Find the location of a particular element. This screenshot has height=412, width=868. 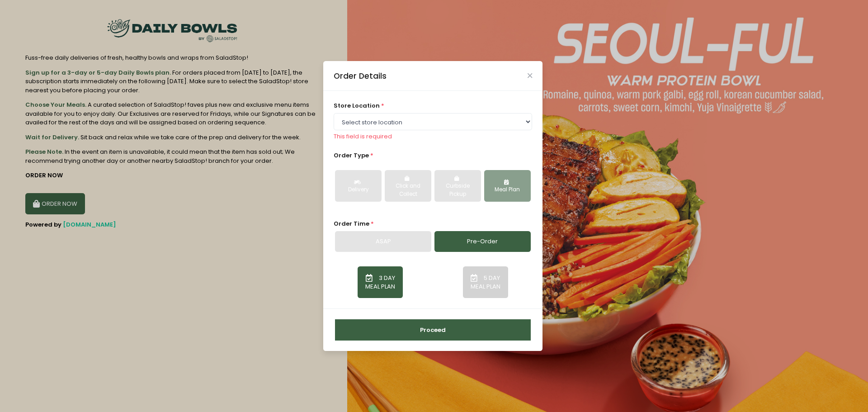

button: Click and Collect is located at coordinates (408, 186).